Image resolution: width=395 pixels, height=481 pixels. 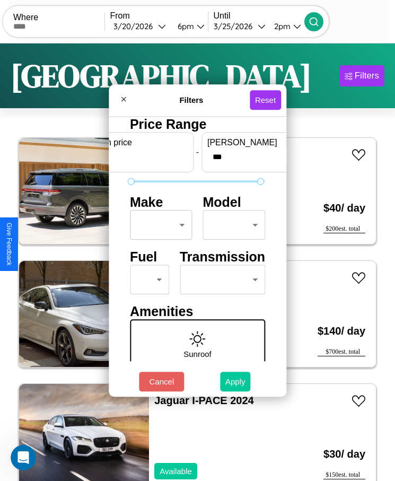 What do you see at coordinates (161, 202) in the screenshot?
I see `h4: Make` at bounding box center [161, 202].